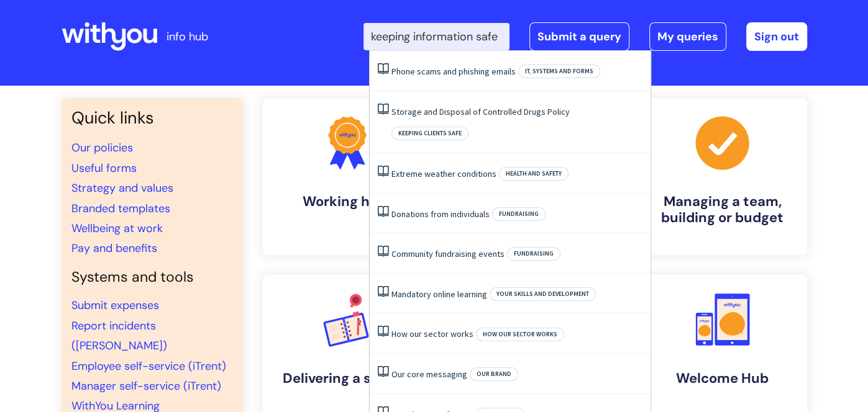 This screenshot has width=868, height=412. I want to click on a: Our core messaging, so click(429, 375).